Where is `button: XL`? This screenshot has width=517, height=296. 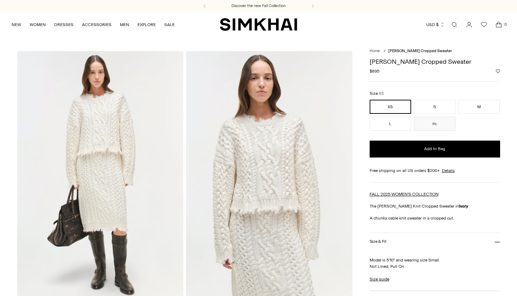
button: XL is located at coordinates (435, 124).